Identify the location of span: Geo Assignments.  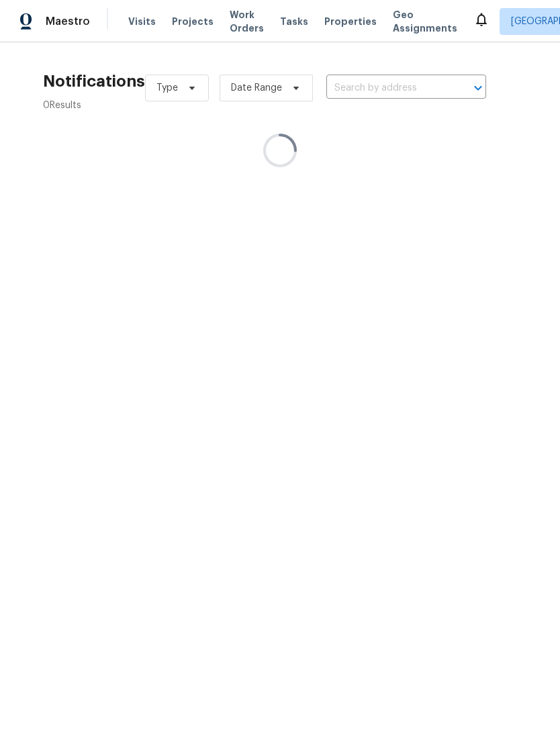
(426, 21).